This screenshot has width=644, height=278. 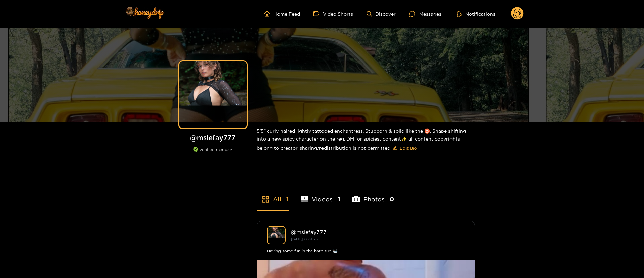 I want to click on div: Messages, so click(x=425, y=14).